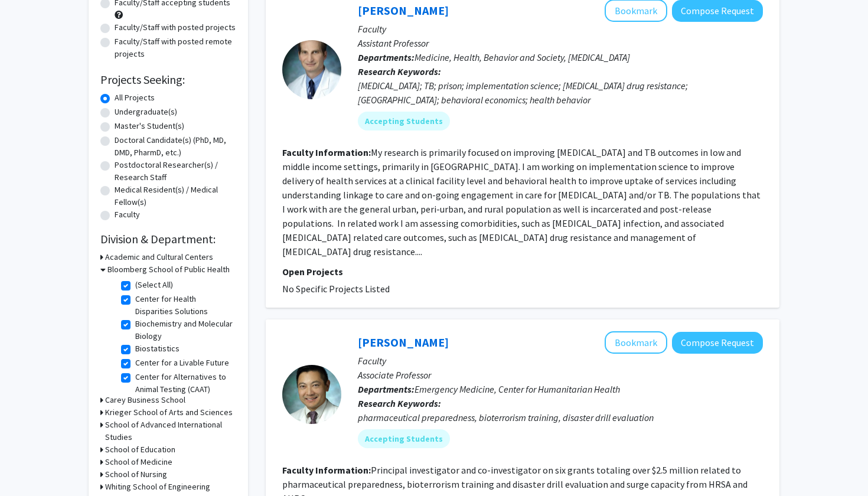  I want to click on label: Doctoral Candidate(s) (PhD, MD, DMD, PharmD, etc.), so click(175, 147).